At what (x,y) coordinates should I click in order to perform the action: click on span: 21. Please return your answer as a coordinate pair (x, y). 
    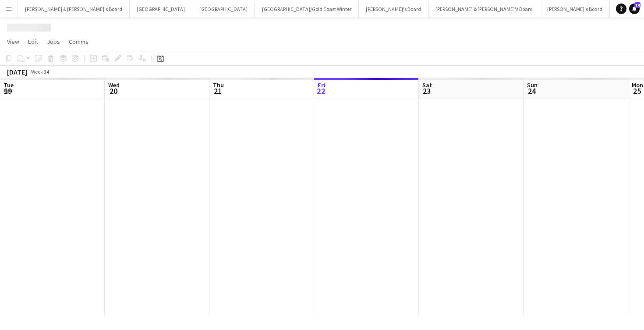
    Looking at the image, I should click on (218, 91).